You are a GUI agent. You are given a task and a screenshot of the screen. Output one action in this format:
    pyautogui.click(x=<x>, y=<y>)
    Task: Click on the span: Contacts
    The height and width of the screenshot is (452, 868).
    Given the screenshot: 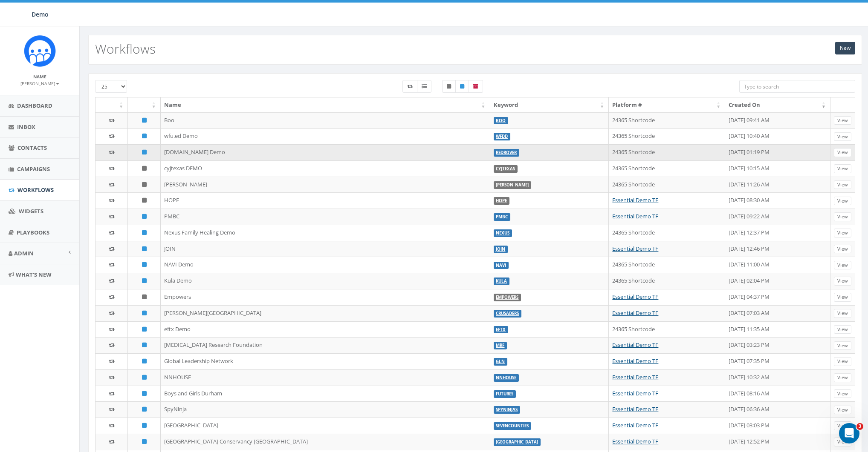 What is the action you would take?
    pyautogui.click(x=32, y=148)
    